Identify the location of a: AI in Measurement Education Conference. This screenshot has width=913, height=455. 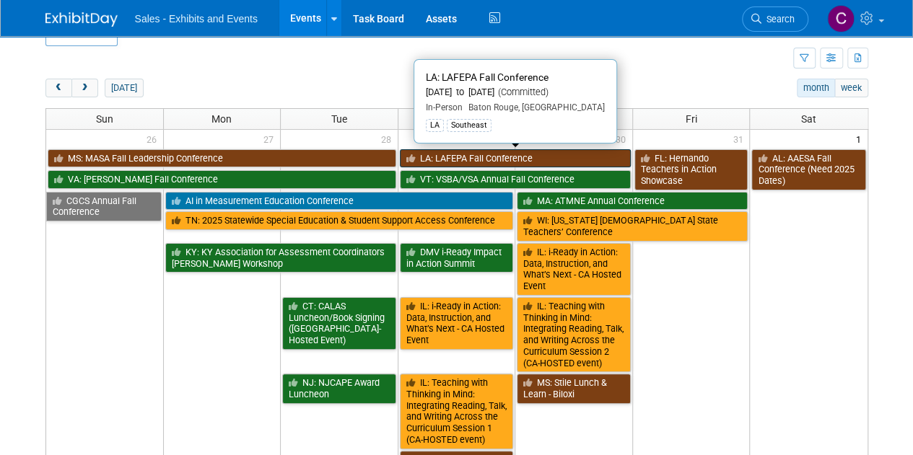
(339, 201).